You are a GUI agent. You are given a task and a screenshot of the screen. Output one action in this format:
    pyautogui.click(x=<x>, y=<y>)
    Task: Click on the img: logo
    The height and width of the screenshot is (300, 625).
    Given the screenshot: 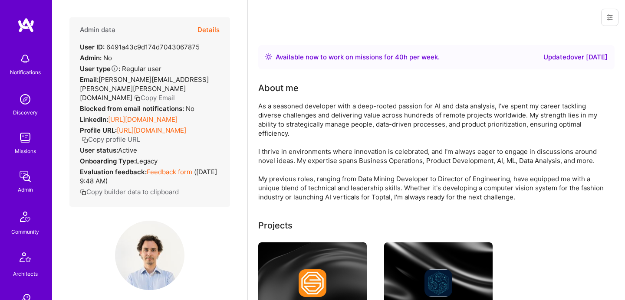 What is the action you would take?
    pyautogui.click(x=26, y=25)
    